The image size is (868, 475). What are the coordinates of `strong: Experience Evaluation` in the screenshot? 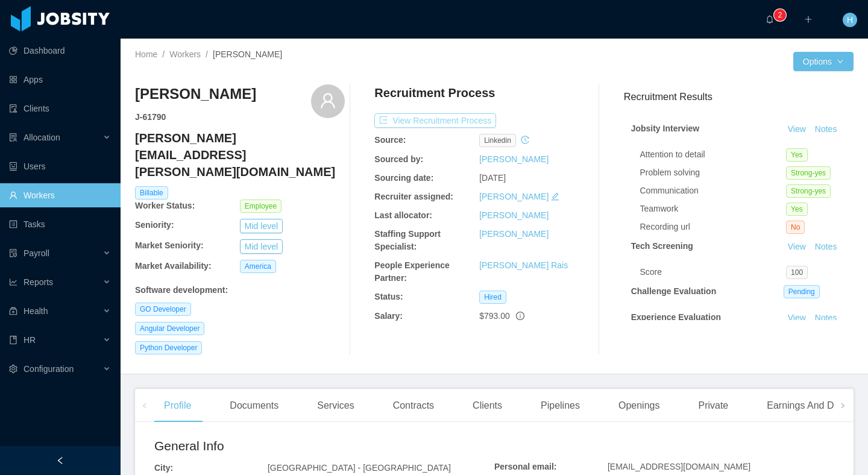 It's located at (676, 317).